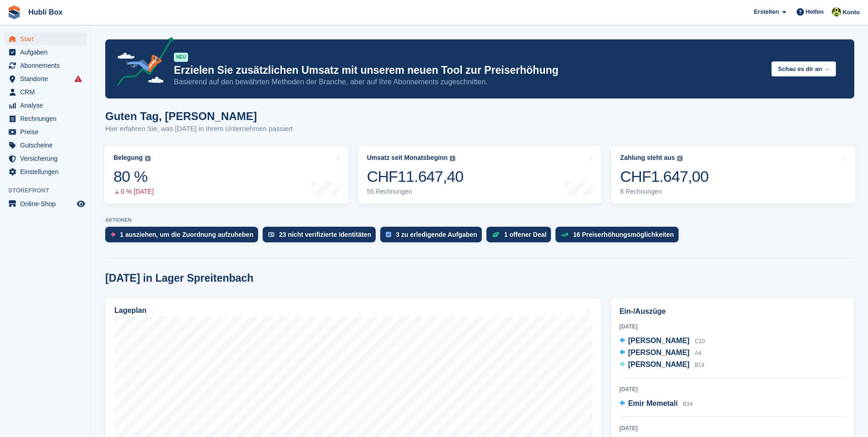  What do you see at coordinates (130, 310) in the screenshot?
I see `h2: Lageplan` at bounding box center [130, 310].